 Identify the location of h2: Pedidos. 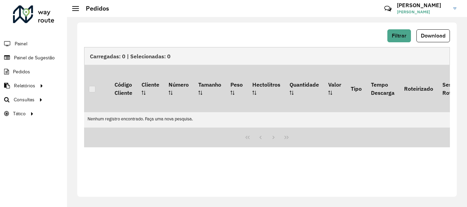
(94, 9).